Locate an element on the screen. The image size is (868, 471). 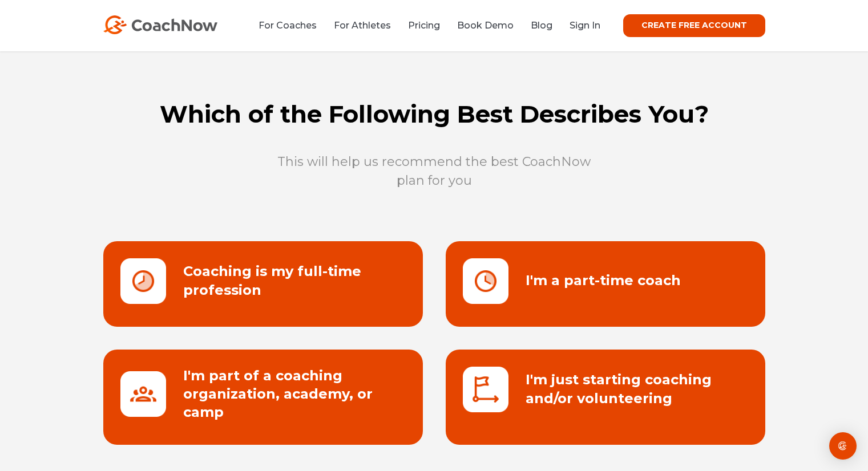
div: Open Intercom Messenger is located at coordinates (843, 445).